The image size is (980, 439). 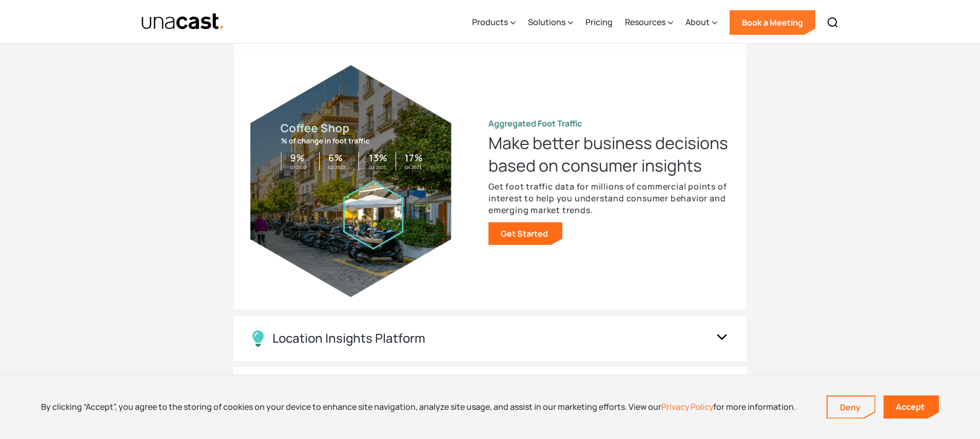 I want to click on img: Unacast text logo, so click(x=183, y=22).